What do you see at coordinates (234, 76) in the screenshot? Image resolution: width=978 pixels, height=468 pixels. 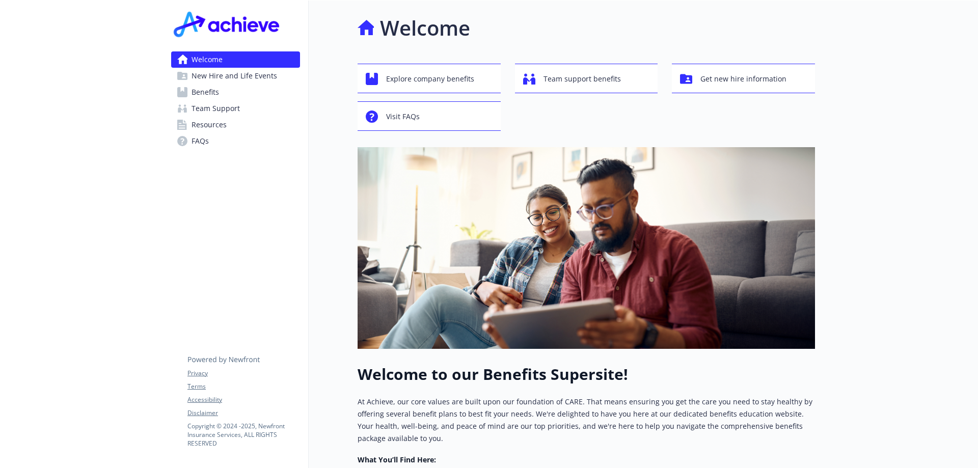 I see `span: New Hire and Life Events` at bounding box center [234, 76].